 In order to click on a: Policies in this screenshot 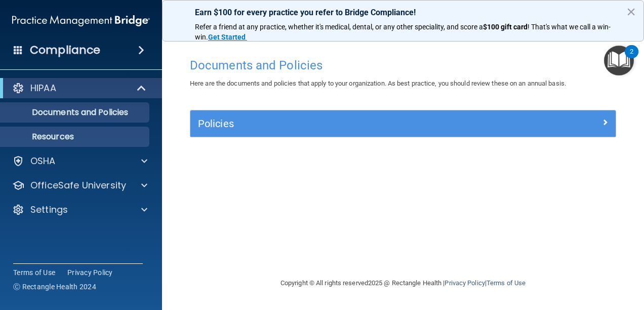, I will do `click(403, 123)`.